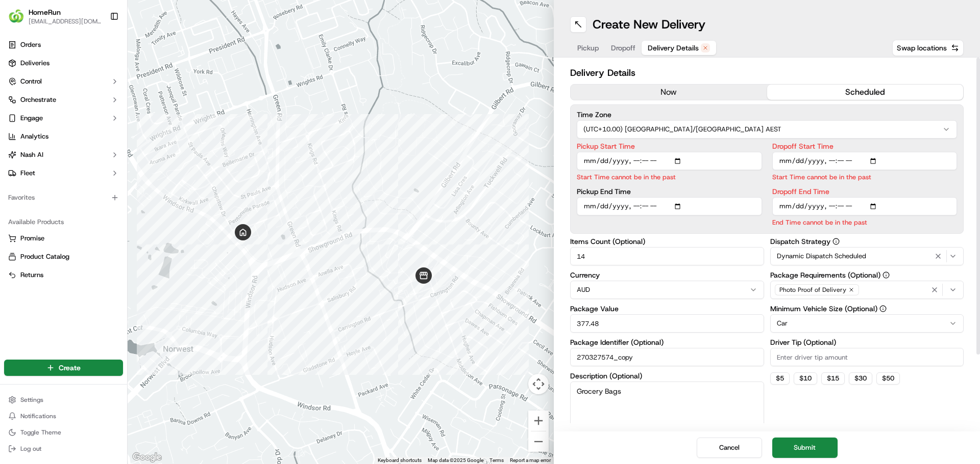 This screenshot has width=980, height=464. Describe the element at coordinates (31, 82) in the screenshot. I see `span: Control` at that location.